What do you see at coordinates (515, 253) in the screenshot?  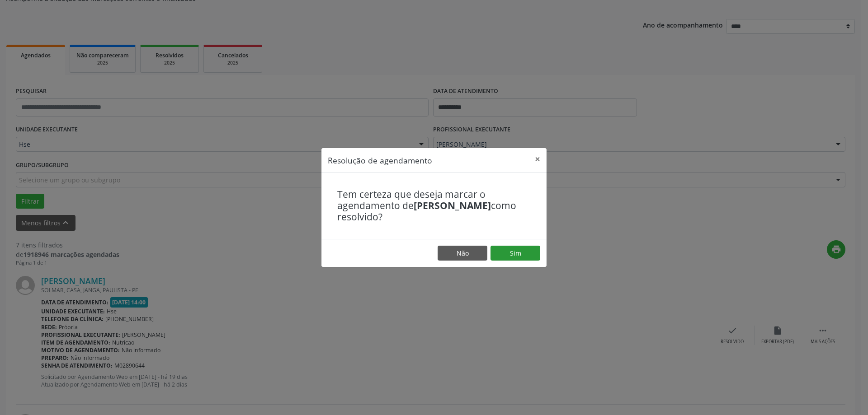 I see `button: Sim` at bounding box center [515, 253].